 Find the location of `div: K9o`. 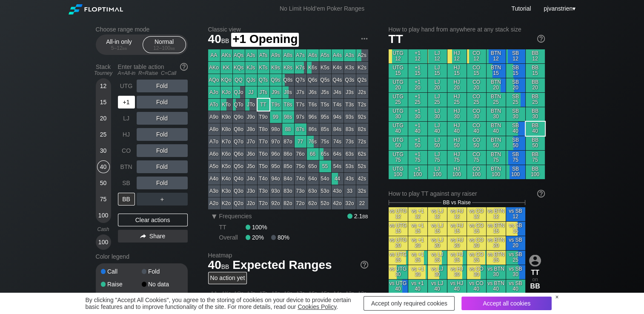

div: K9o is located at coordinates (227, 117).